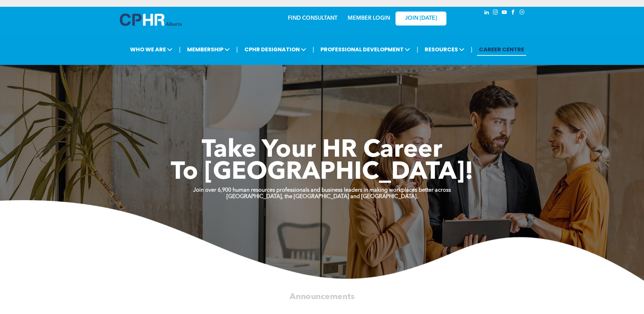 This screenshot has width=644, height=314. What do you see at coordinates (209, 49) in the screenshot?
I see `span: MEMBERSHIP` at bounding box center [209, 49].